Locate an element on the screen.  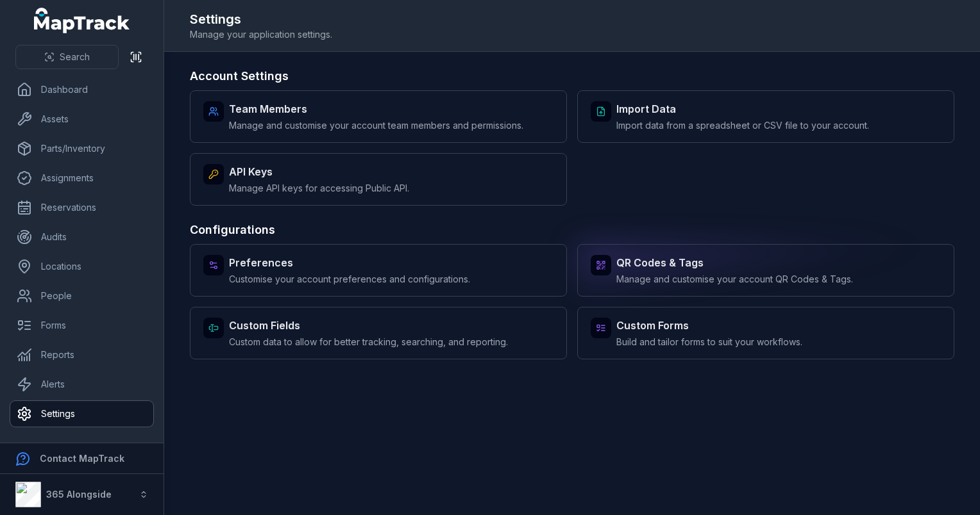
a: Settings is located at coordinates (82, 414).